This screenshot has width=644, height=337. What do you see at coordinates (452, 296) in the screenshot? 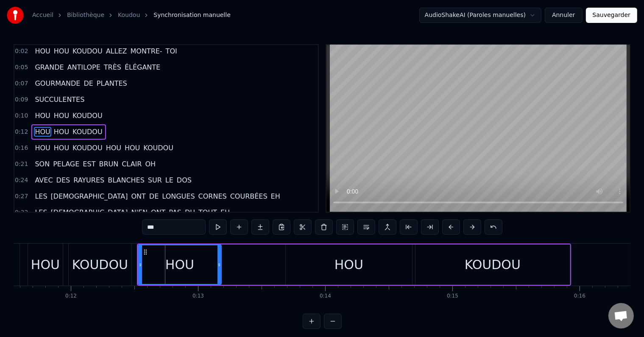
I see `div: 0:15` at bounding box center [452, 296].